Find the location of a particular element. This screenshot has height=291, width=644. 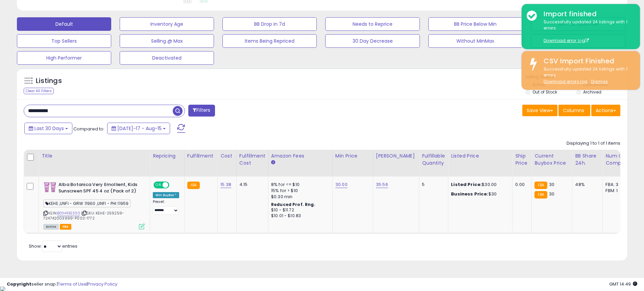

div: Preset: is located at coordinates (166, 207).